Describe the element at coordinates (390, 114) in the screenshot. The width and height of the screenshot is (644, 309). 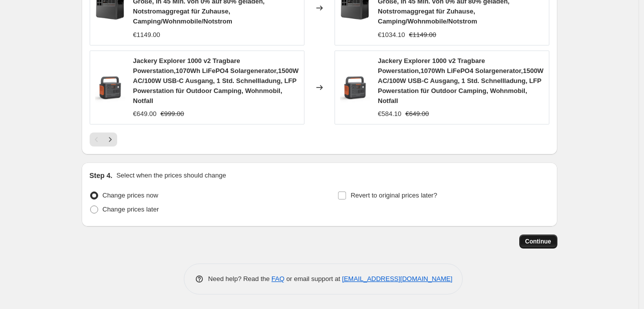
I see `div: €584.10` at that location.